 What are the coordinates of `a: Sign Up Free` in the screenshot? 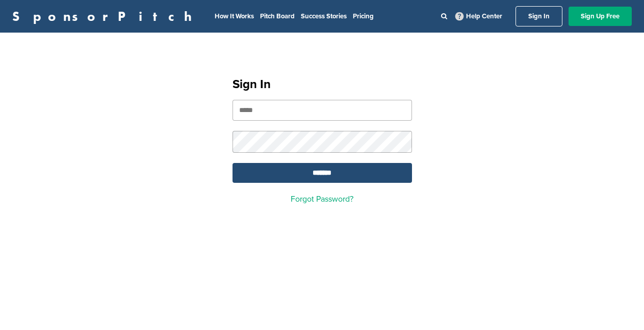 It's located at (601, 16).